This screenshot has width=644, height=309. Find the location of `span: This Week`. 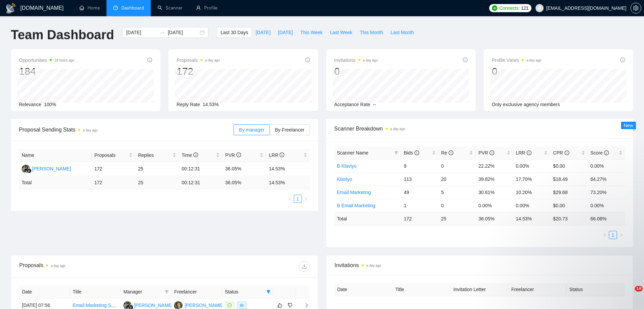

span: This Week is located at coordinates (312, 33).